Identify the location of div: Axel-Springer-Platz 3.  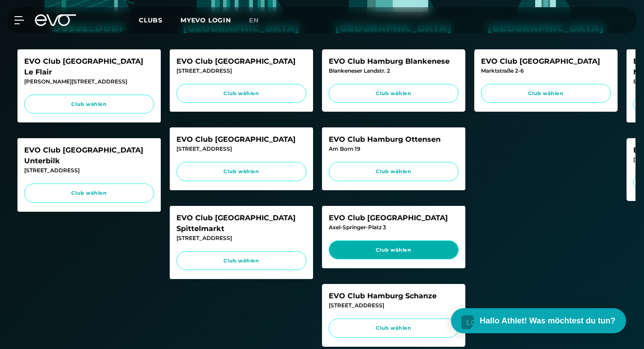
(394, 227).